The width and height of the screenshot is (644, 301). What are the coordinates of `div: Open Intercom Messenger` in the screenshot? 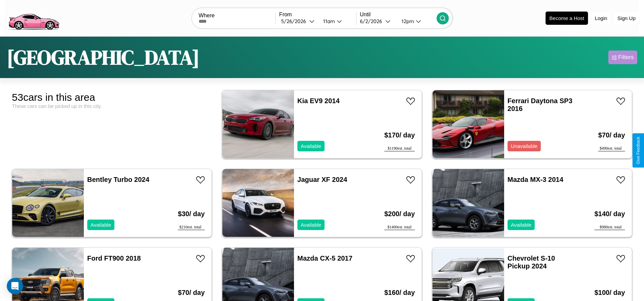 It's located at (15, 286).